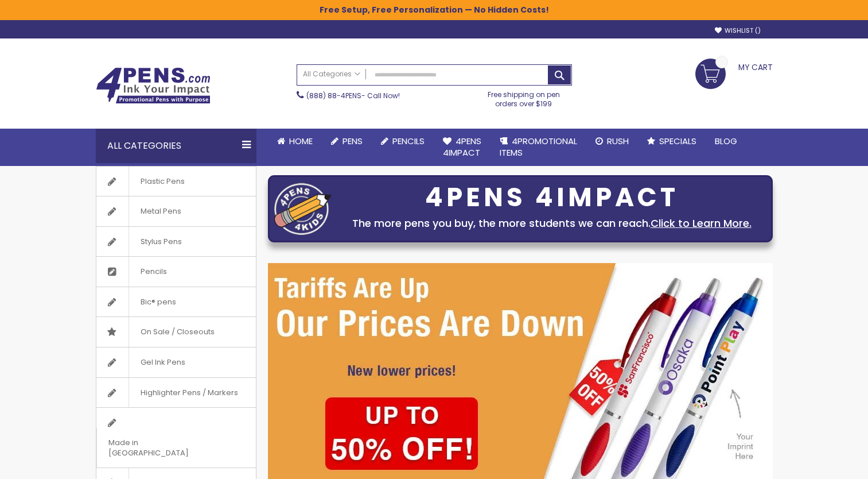 The image size is (868, 479). Describe the element at coordinates (162, 362) in the screenshot. I see `span: Gel Ink Pens` at that location.